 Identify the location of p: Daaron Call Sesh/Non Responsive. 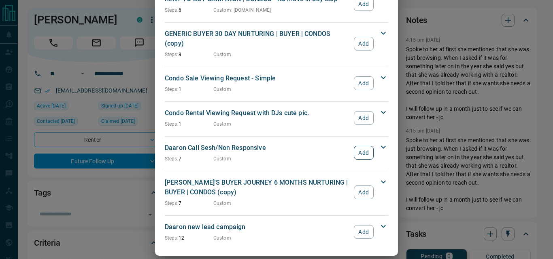
(257, 148).